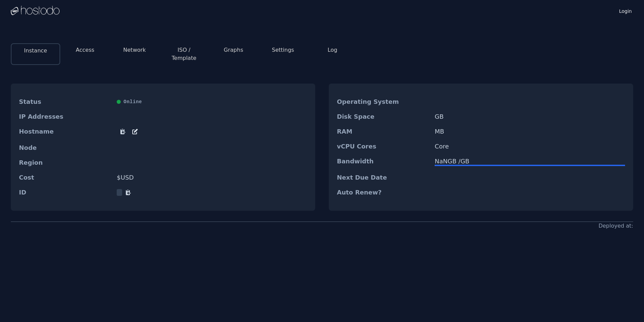 The image size is (644, 322). Describe the element at coordinates (383, 117) in the screenshot. I see `dt: Disk Space` at that location.